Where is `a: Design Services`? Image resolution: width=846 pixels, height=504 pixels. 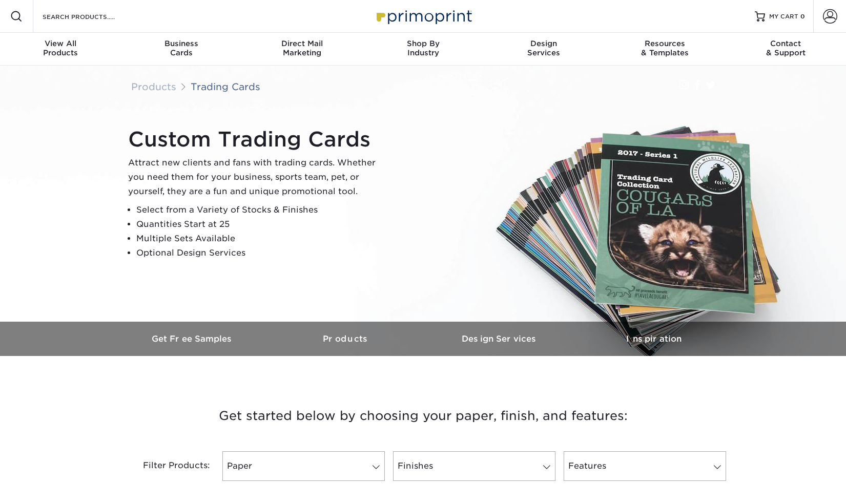
a: Design Services is located at coordinates (500, 338).